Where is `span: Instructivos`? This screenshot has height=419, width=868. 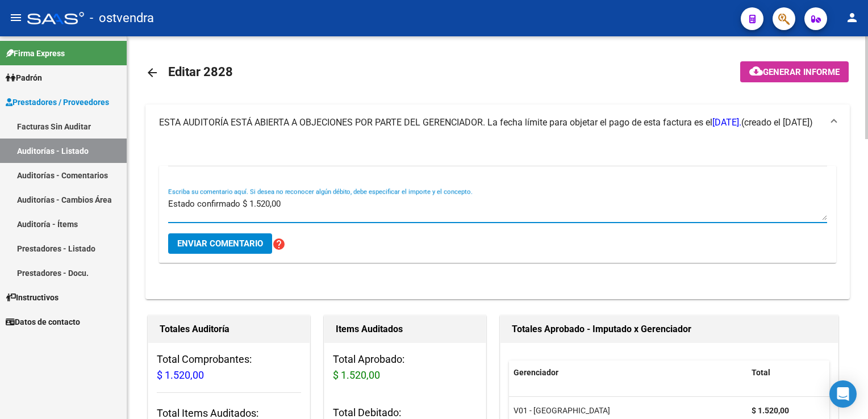 span: Instructivos is located at coordinates (32, 297).